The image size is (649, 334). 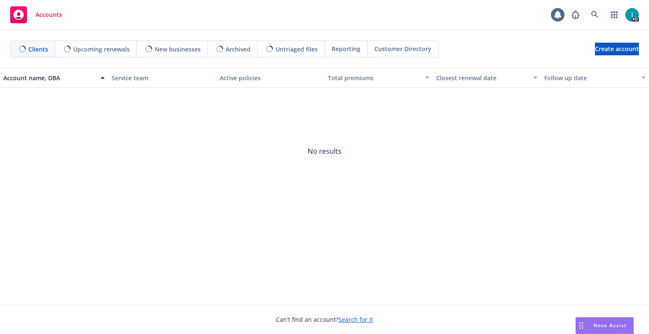 I want to click on a: Accounts, so click(x=36, y=15).